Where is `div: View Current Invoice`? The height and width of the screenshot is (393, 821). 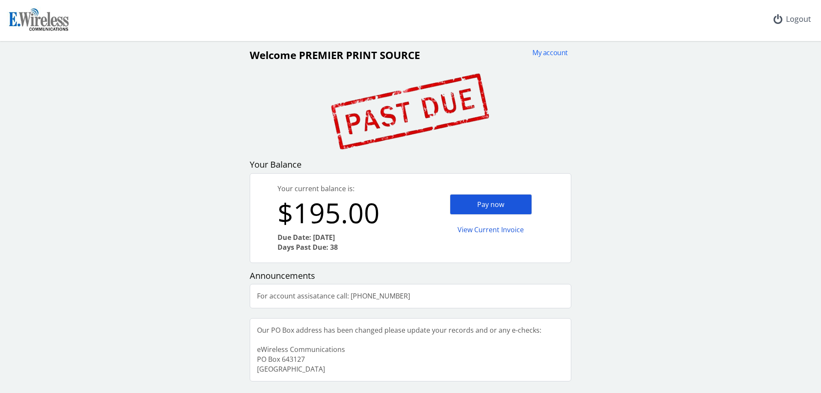 div: View Current Invoice is located at coordinates (491, 230).